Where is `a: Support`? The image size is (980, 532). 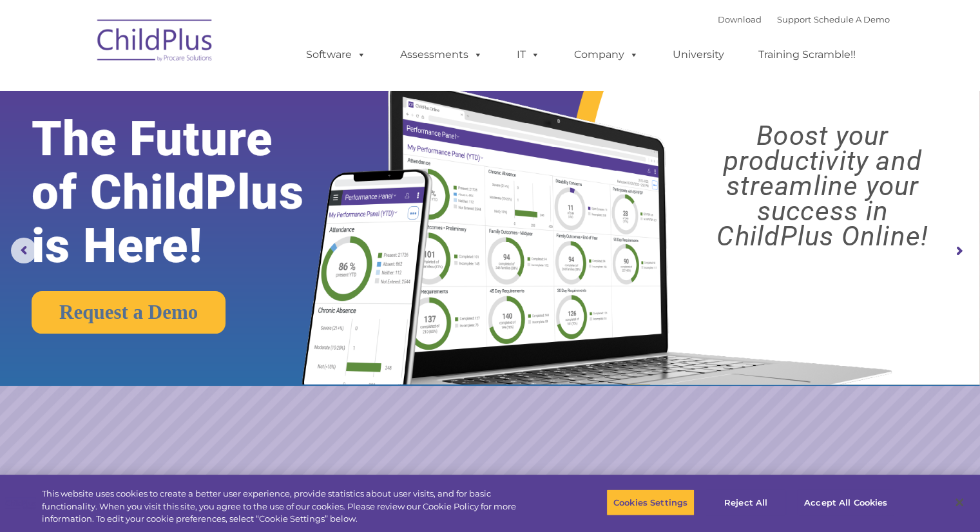 a: Support is located at coordinates (794, 19).